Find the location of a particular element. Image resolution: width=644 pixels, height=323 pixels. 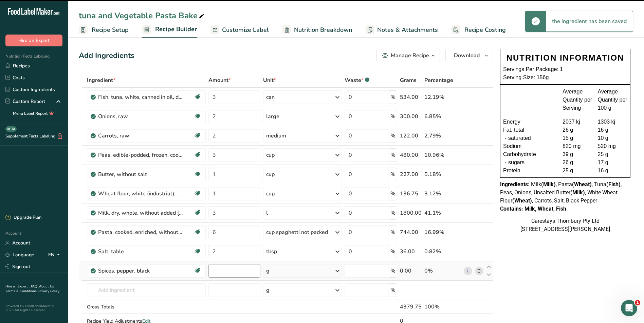

div: 36.00 is located at coordinates (411, 252).